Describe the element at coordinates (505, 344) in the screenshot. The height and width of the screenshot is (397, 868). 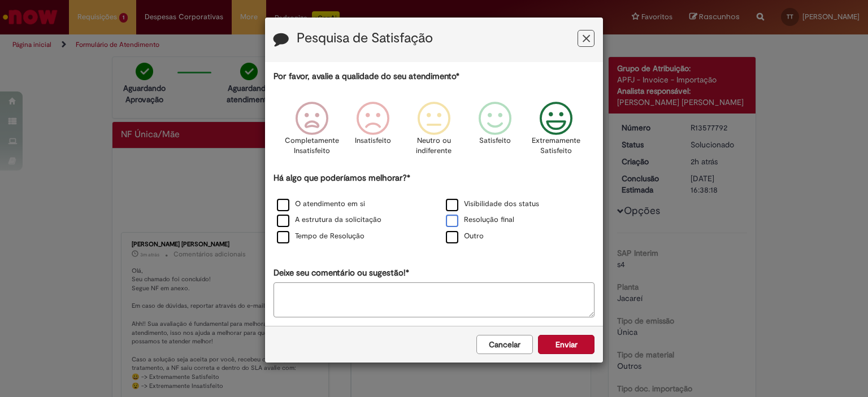
I see `button: Cancelar` at that location.